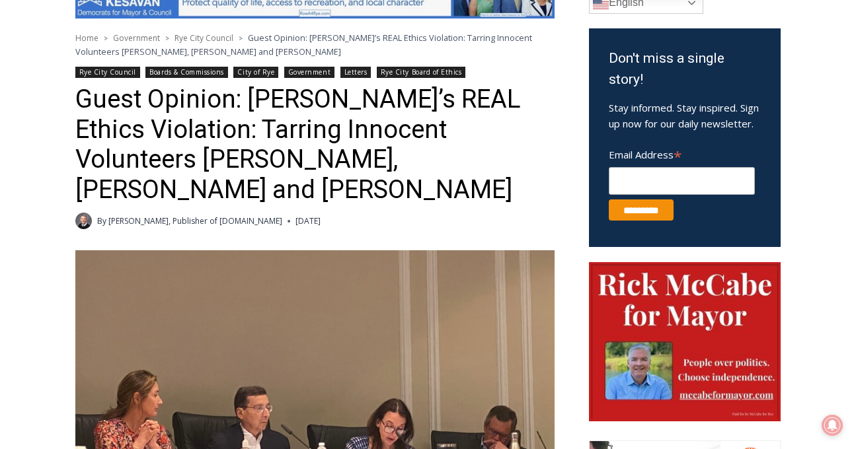  Describe the element at coordinates (256, 72) in the screenshot. I see `a: City of Rye` at that location.